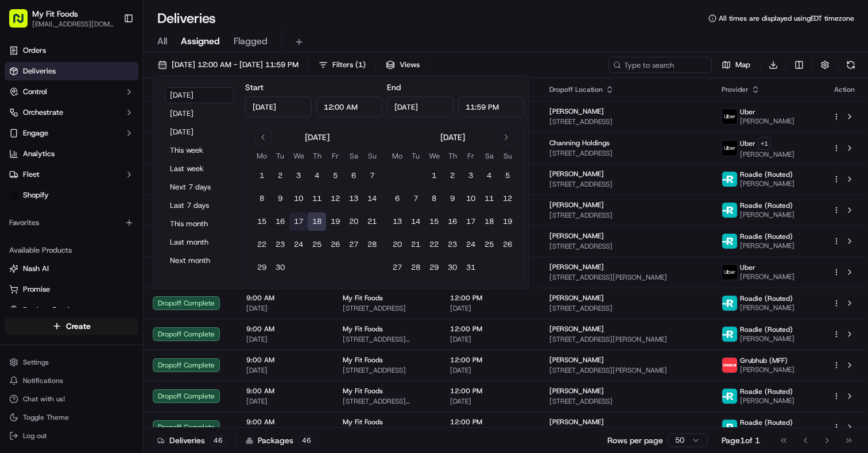 This screenshot has height=453, width=868. I want to click on span: Product Catalog, so click(50, 310).